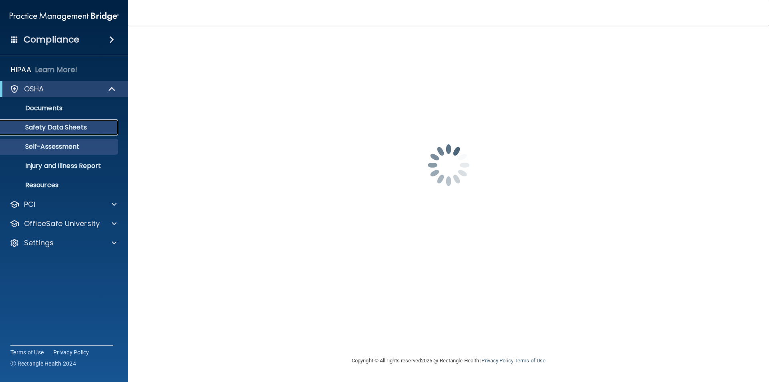  I want to click on a: OSHA, so click(63, 89).